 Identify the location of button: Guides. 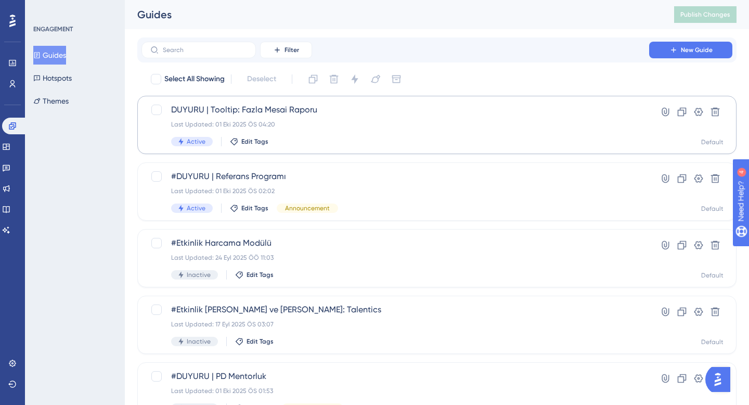
(49, 55).